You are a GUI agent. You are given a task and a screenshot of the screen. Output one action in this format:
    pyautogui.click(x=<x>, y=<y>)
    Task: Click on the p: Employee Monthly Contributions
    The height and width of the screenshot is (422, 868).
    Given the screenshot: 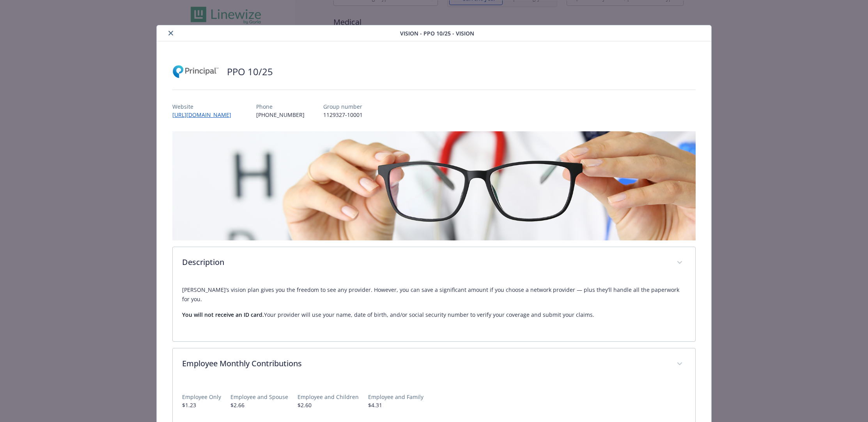 What is the action you would take?
    pyautogui.click(x=425, y=363)
    